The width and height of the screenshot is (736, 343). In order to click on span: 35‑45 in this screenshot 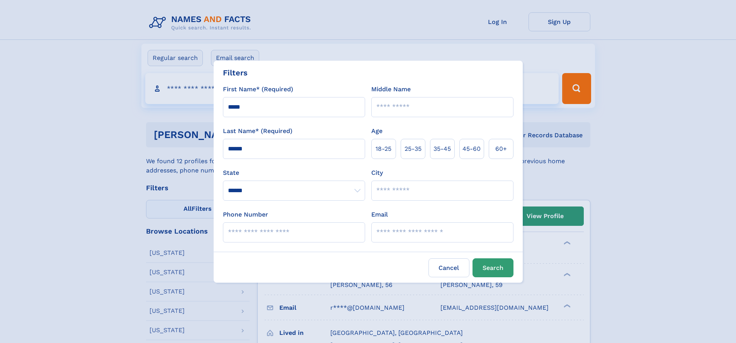, I will do `click(442, 149)`.